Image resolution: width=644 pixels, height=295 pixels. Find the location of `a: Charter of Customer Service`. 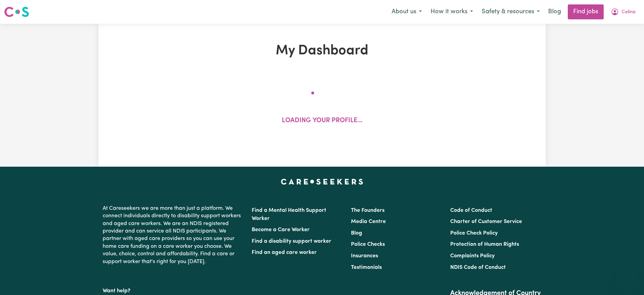

a: Charter of Customer Service is located at coordinates (486, 221).